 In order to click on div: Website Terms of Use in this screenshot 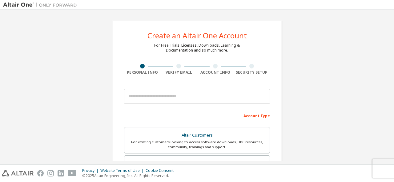, I will do `click(123, 171)`.